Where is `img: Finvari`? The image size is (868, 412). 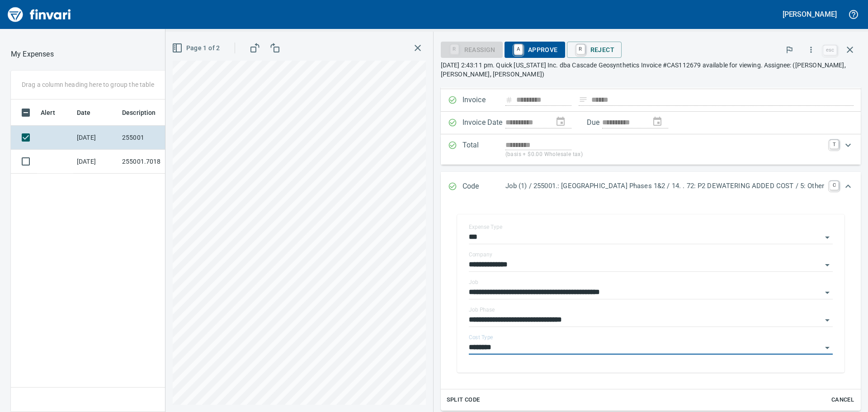 img: Finvari is located at coordinates (39, 14).